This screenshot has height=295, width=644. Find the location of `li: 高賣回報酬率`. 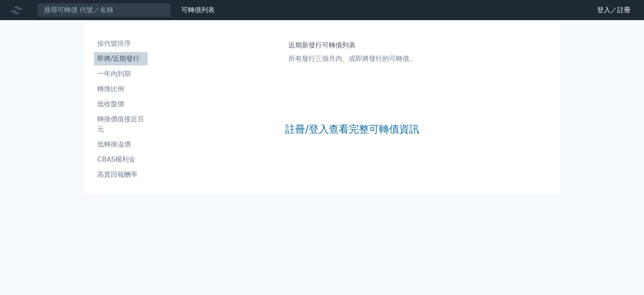

li: 高賣回報酬率 is located at coordinates (121, 174).